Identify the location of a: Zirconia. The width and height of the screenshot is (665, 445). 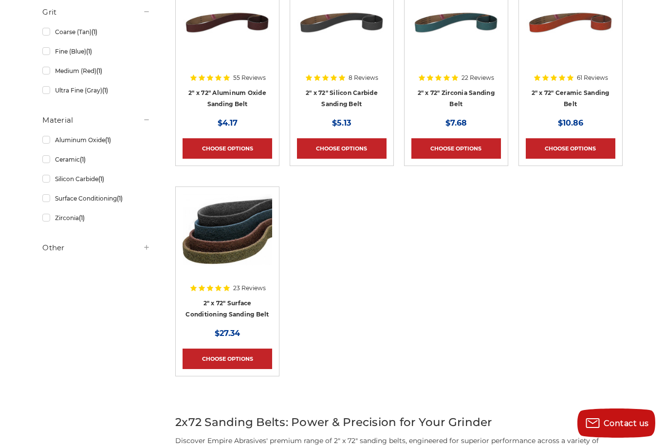
(96, 218).